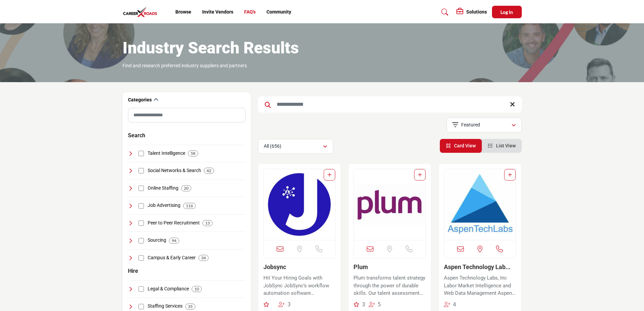  Describe the element at coordinates (461, 146) in the screenshot. I see `li: Card View` at that location.